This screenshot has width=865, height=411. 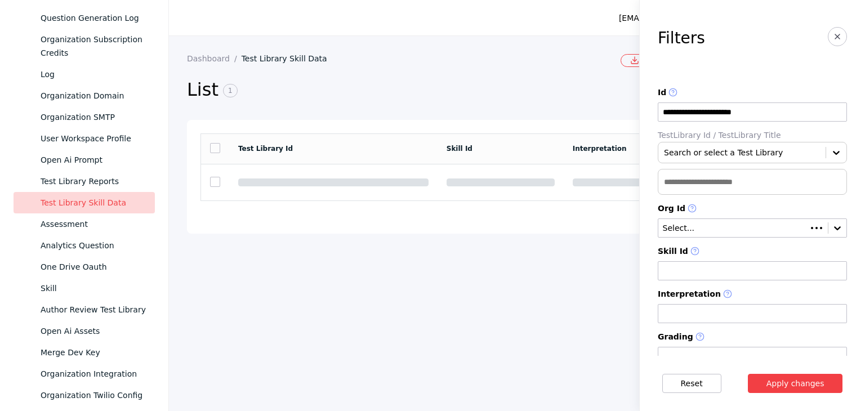 I want to click on a: Test Library Id, so click(x=265, y=149).